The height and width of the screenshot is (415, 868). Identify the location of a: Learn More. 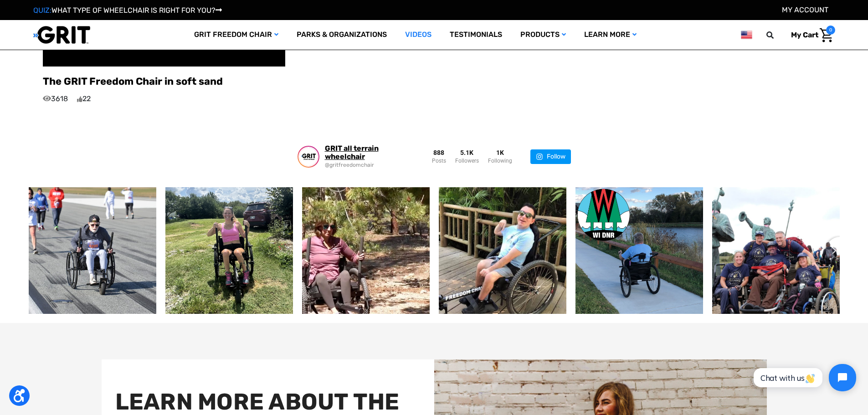
(610, 35).